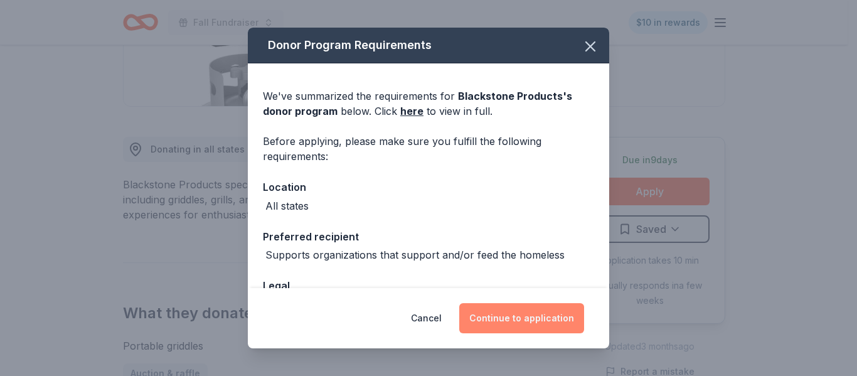  I want to click on a: here, so click(411, 111).